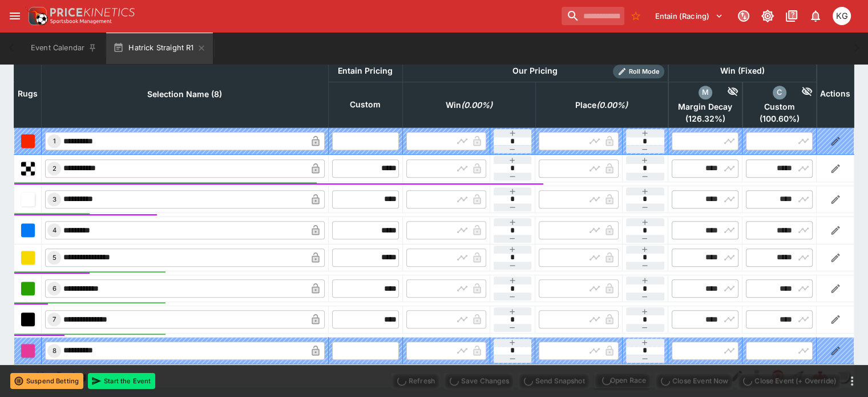  I want to click on div: custom, so click(780, 93).